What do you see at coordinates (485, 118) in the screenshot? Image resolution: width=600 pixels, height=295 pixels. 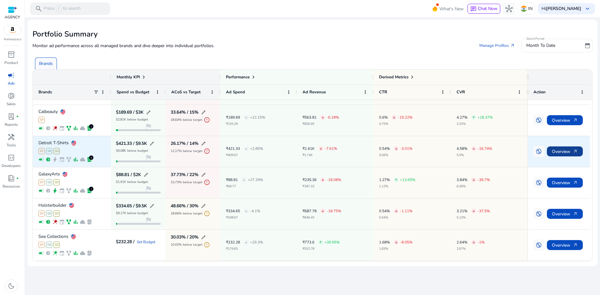 I see `p: +28.37%` at bounding box center [485, 118].